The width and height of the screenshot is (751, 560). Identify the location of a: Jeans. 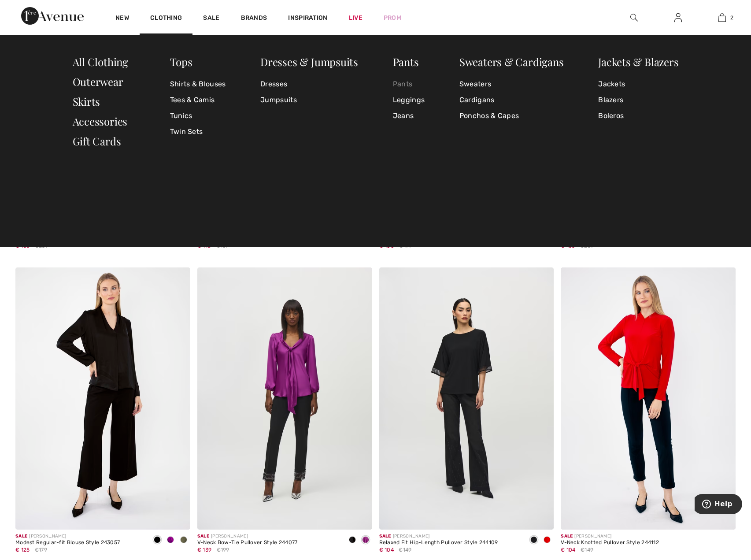
(409, 116).